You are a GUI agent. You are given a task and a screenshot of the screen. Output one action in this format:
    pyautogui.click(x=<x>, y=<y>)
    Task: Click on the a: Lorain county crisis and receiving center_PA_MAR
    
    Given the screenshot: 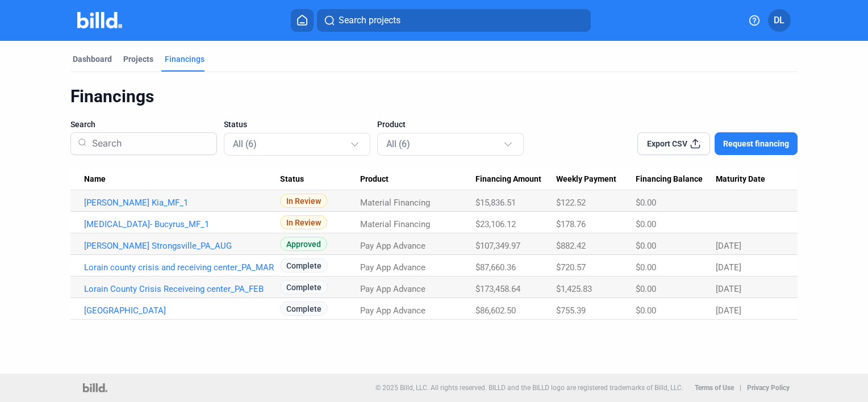 What is the action you would take?
    pyautogui.click(x=182, y=267)
    